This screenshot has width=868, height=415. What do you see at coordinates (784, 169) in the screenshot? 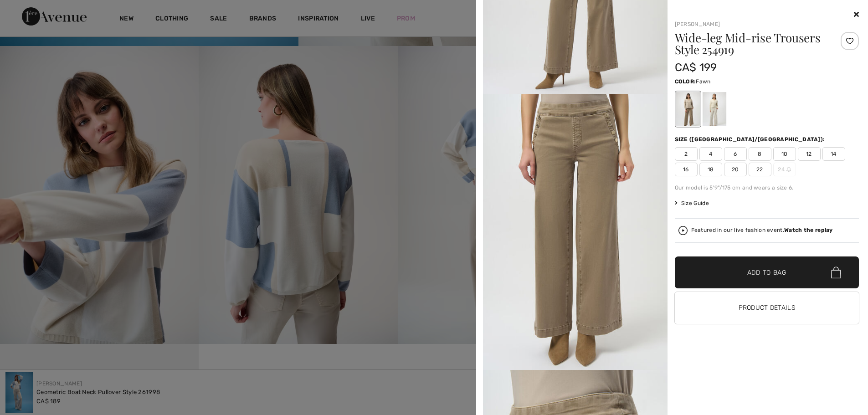
I see `span: 24` at bounding box center [784, 169].